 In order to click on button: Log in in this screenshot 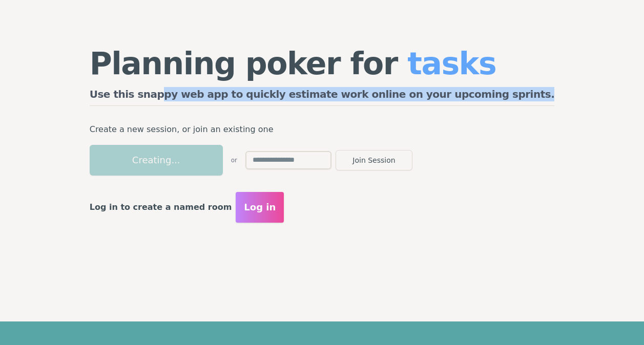, I will do `click(260, 208)`.